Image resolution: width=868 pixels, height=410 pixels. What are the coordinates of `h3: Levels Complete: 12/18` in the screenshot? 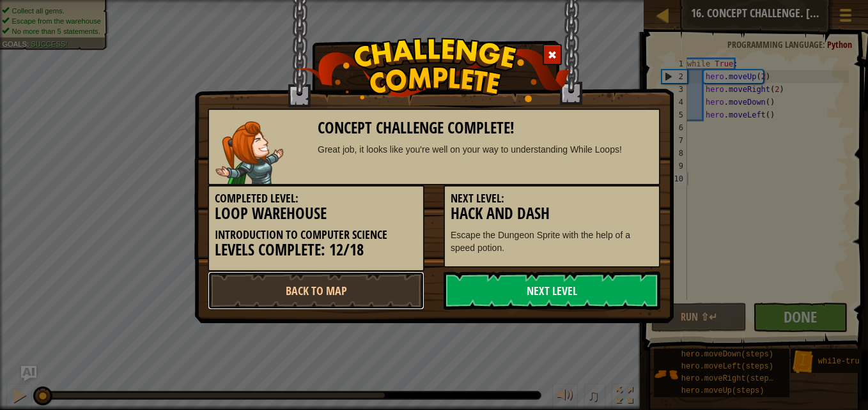 It's located at (316, 250).